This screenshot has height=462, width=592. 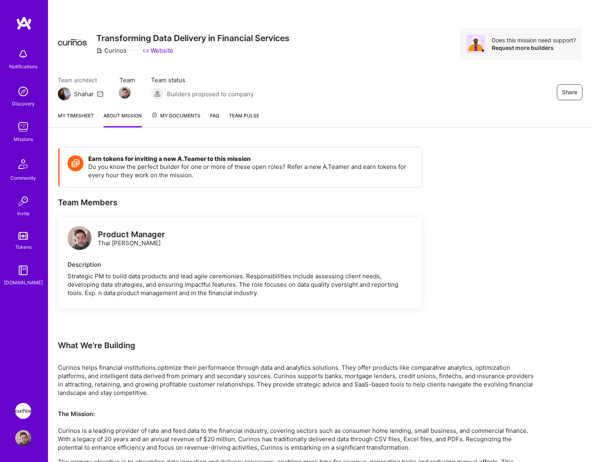 What do you see at coordinates (84, 94) in the screenshot?
I see `div: Shahar` at bounding box center [84, 94].